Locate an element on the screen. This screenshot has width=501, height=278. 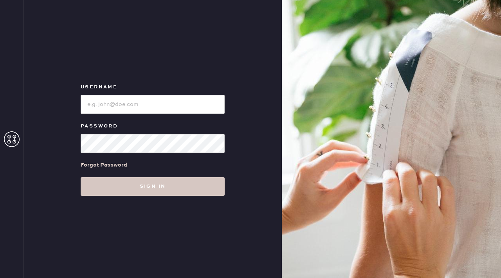
button: Sign in is located at coordinates (153, 187).